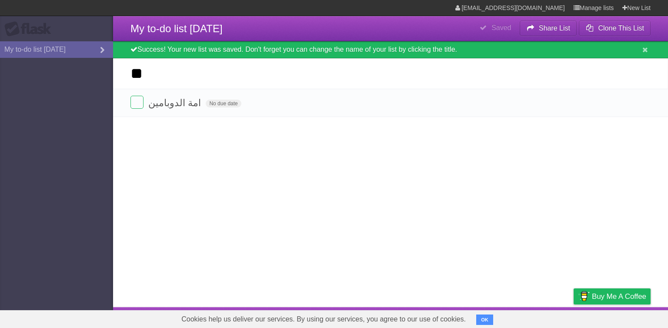 Image resolution: width=668 pixels, height=328 pixels. Describe the element at coordinates (548, 28) in the screenshot. I see `button: Share List` at that location.